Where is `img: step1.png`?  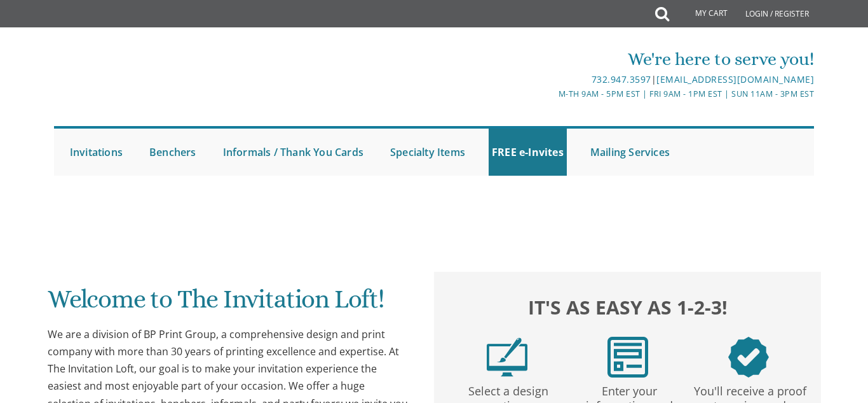 img: step1.png is located at coordinates (507, 357).